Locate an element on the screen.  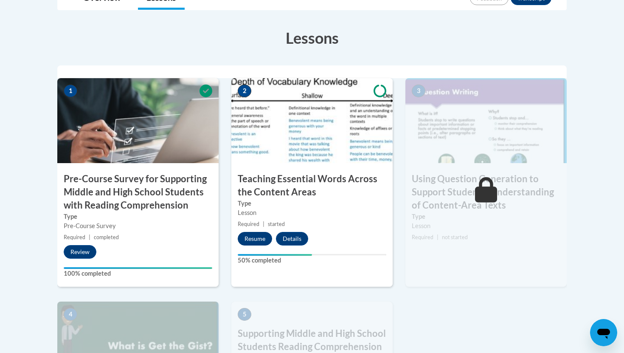
button: Details is located at coordinates (292, 239).